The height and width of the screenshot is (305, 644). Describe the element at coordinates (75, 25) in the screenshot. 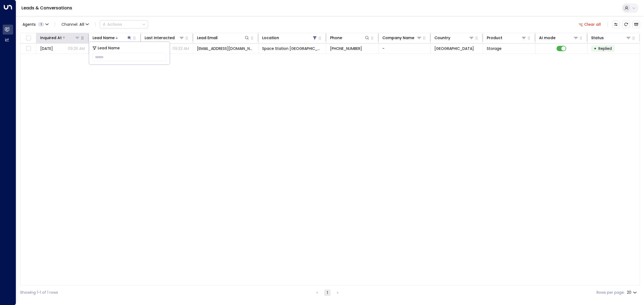

I see `button: Channel:All` at that location.